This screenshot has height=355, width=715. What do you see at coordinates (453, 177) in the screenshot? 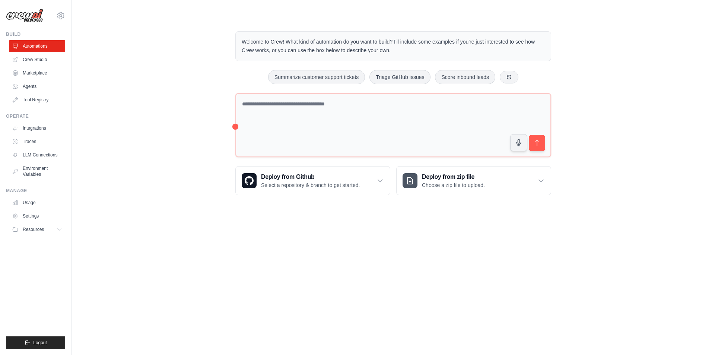
I see `h3: Deploy from zip file` at bounding box center [453, 177].